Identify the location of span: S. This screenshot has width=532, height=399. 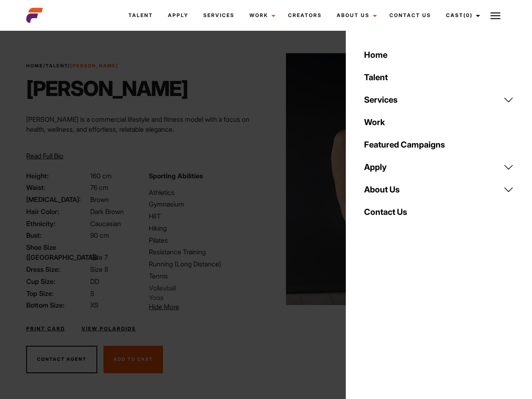
(92, 293).